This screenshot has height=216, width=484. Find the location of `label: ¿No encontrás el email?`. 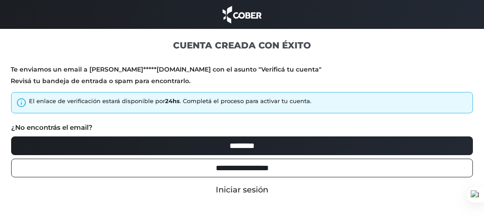

label: ¿No encontrás el email? is located at coordinates (52, 128).